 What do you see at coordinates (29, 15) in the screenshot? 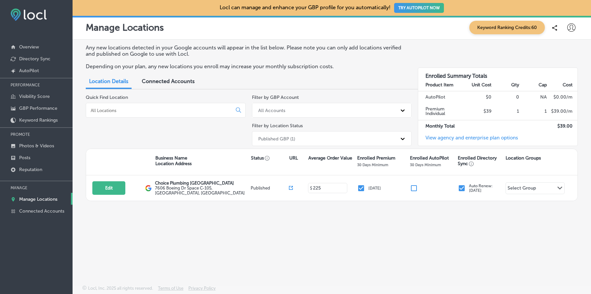
I see `img: fda3e92497d09a02dc62c9cd864e3231.png` at bounding box center [29, 15].